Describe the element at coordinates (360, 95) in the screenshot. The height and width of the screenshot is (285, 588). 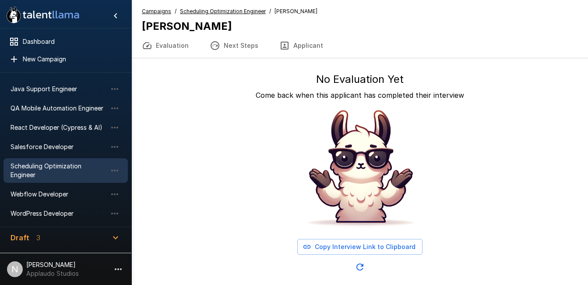
I see `p: Come back when this applicant has completed their interview` at that location.